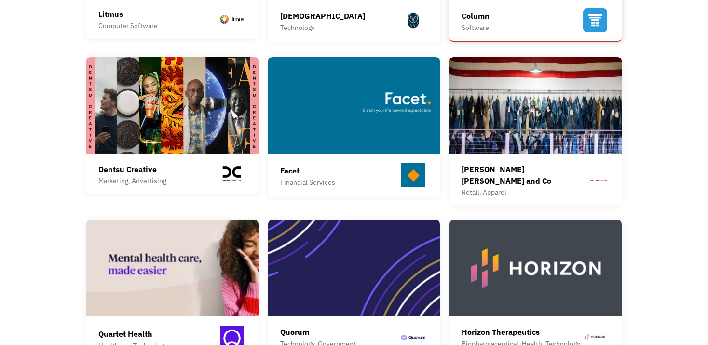 The image size is (708, 345). What do you see at coordinates (476, 16) in the screenshot?
I see `div: Column` at bounding box center [476, 16].